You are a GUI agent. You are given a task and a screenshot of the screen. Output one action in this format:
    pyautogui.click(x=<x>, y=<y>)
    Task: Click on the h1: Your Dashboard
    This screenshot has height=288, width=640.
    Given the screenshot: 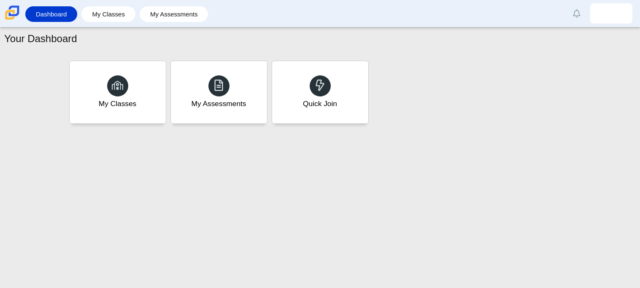 What is the action you would take?
    pyautogui.click(x=40, y=39)
    